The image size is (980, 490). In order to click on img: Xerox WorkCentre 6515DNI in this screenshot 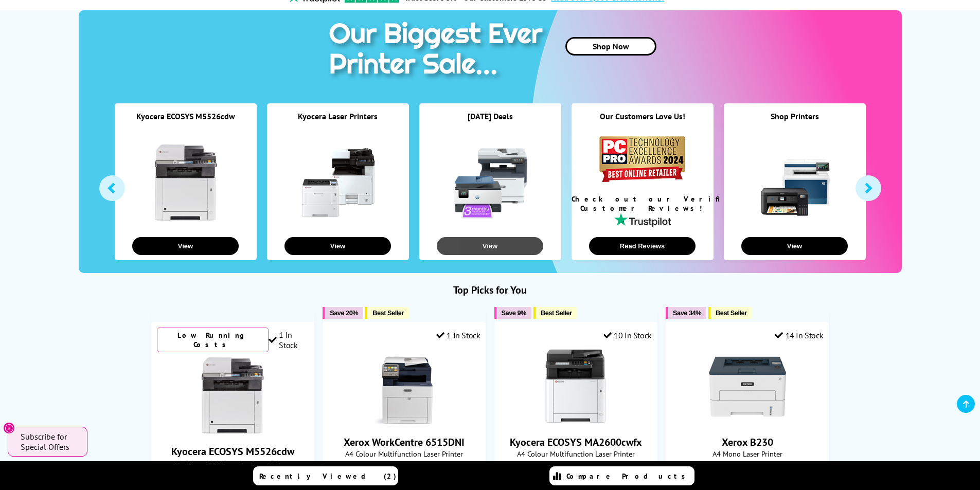, I will do `click(404, 387)`.